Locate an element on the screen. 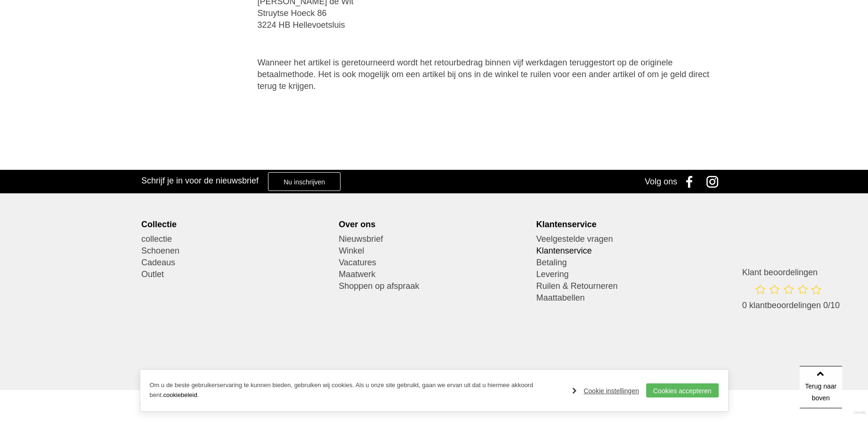 The image size is (868, 421). p: Wanneer het artikel is geretourneerd wordt het retourbedrag binnen vijf werkdagen teruggestort op... is located at coordinates (493, 75).